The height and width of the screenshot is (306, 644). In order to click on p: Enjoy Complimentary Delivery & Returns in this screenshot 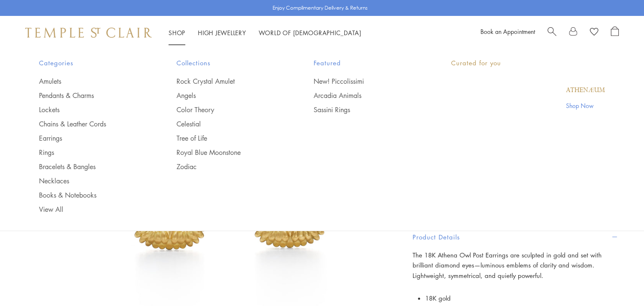, I will do `click(320, 8)`.